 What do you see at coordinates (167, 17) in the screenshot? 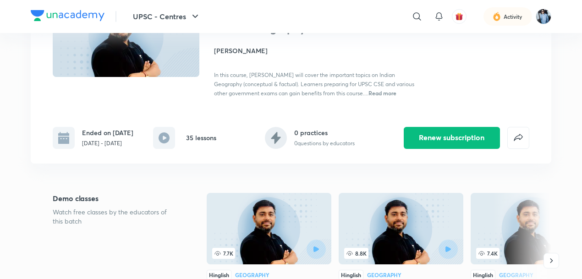
I see `button: UPSC - Centres` at bounding box center [167, 17].